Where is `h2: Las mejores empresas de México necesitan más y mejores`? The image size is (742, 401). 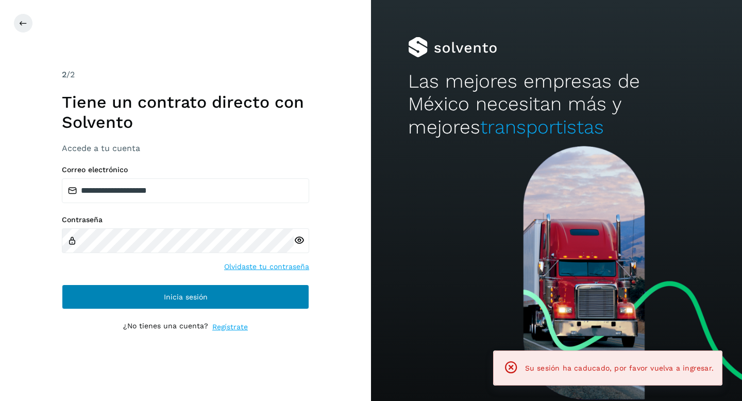 h2: Las mejores empresas de México necesitan más y mejores is located at coordinates (557, 104).